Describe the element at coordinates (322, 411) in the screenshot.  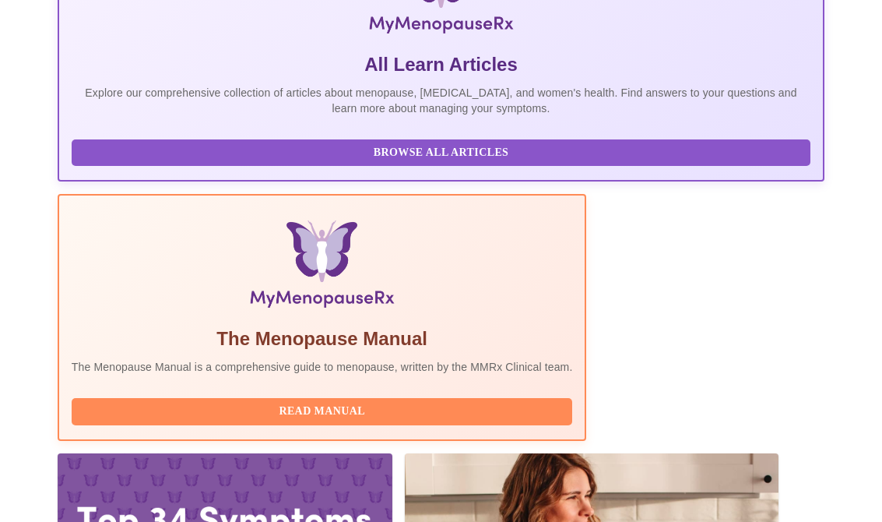
I see `span: Read Manual` at that location.